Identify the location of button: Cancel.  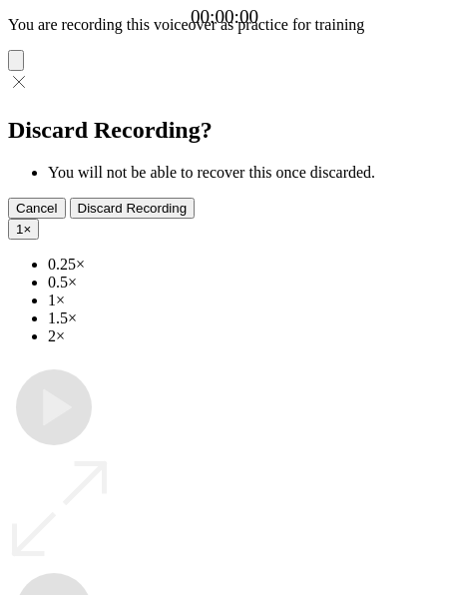
(37, 208).